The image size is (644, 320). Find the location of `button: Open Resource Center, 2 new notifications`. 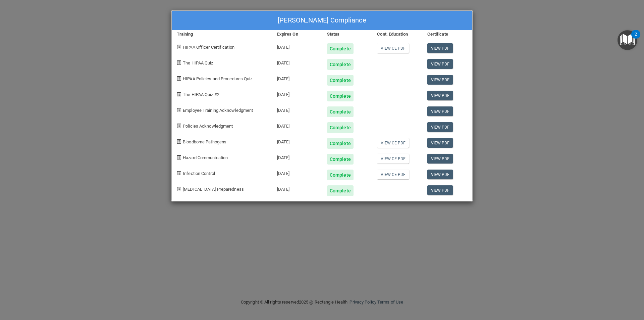

button: Open Resource Center, 2 new notifications is located at coordinates (627, 40).